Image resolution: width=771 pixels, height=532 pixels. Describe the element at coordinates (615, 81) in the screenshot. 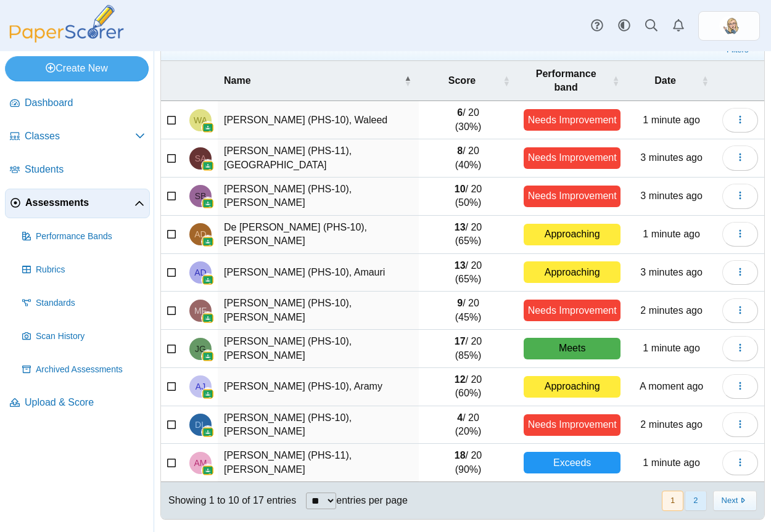

I see `span: Performance band : Activate to sort` at that location.